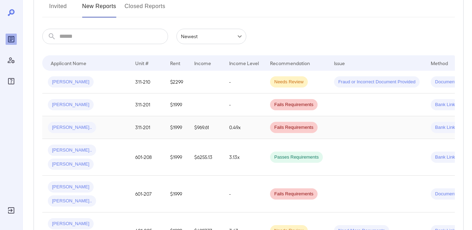  What do you see at coordinates (147, 194) in the screenshot?
I see `td: 601-207` at bounding box center [147, 194].